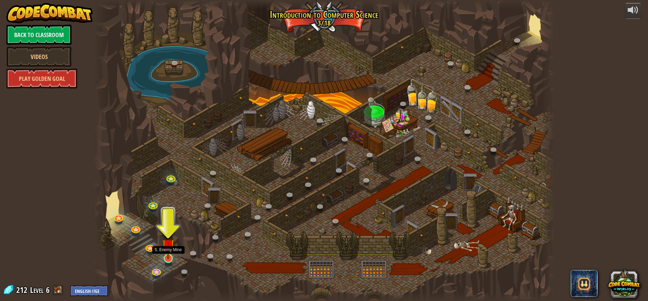  Describe the element at coordinates (23, 290) in the screenshot. I see `span: 212` at that location.